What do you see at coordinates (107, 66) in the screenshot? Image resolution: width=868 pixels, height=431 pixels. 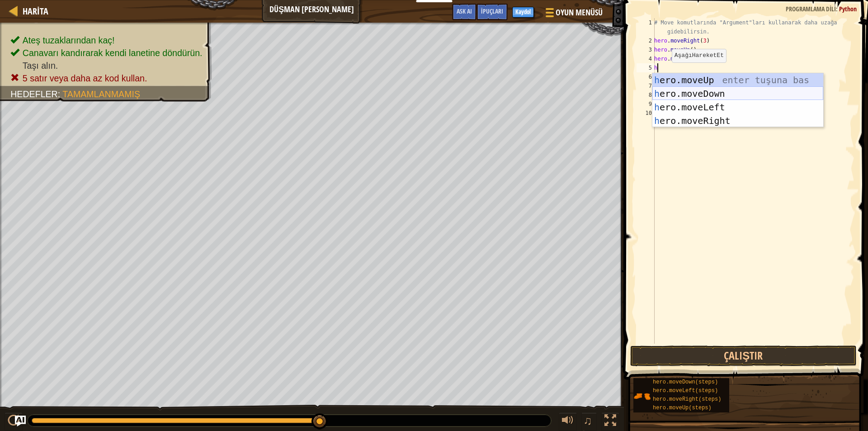 I see `li: Taşı alın.` at bounding box center [107, 66].